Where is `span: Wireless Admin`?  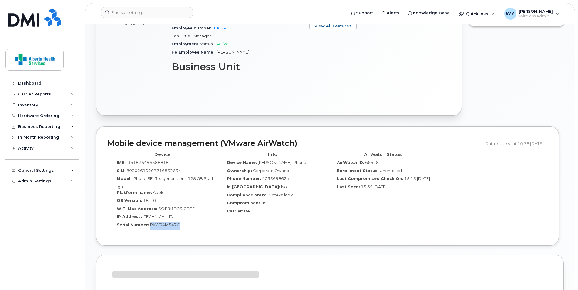 span: Wireless Admin is located at coordinates (536, 16).